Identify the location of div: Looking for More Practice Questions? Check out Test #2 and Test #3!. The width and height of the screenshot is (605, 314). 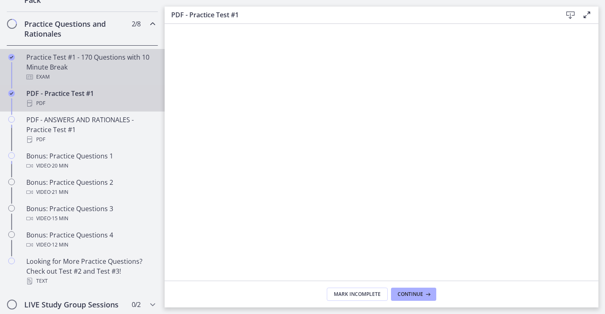
(91, 271).